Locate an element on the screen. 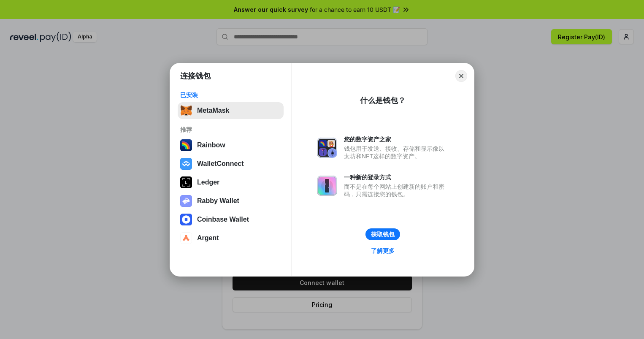 The width and height of the screenshot is (644, 339). div: 钱包用于发送、接收、存储和显示像以太坊和NFT这样的数字资产。 is located at coordinates (396, 153).